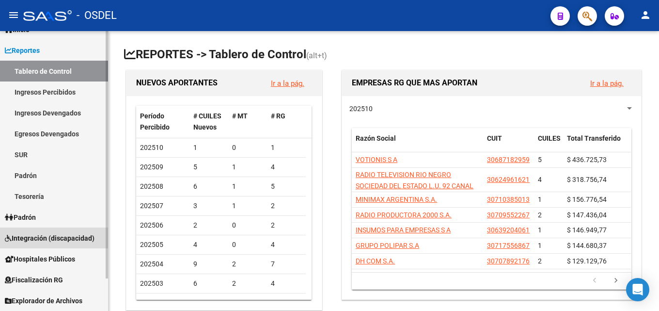 This screenshot has height=311, width=659. I want to click on span: 5, so click(540, 159).